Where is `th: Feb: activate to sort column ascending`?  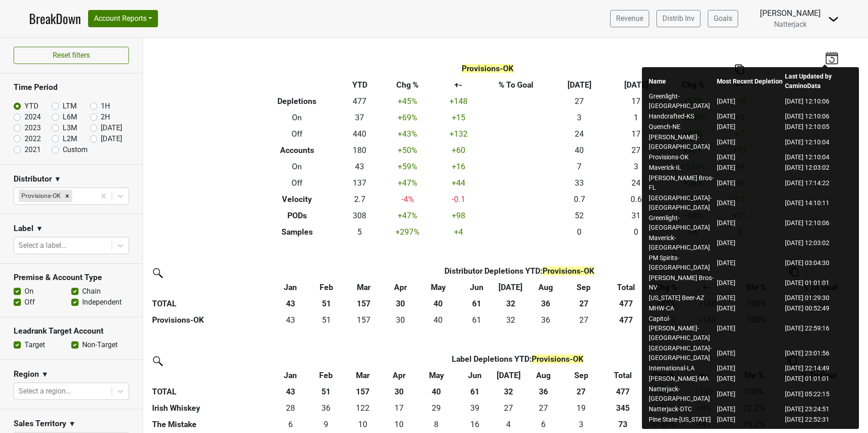 th: Feb: activate to sort column ascending is located at coordinates (326, 287).